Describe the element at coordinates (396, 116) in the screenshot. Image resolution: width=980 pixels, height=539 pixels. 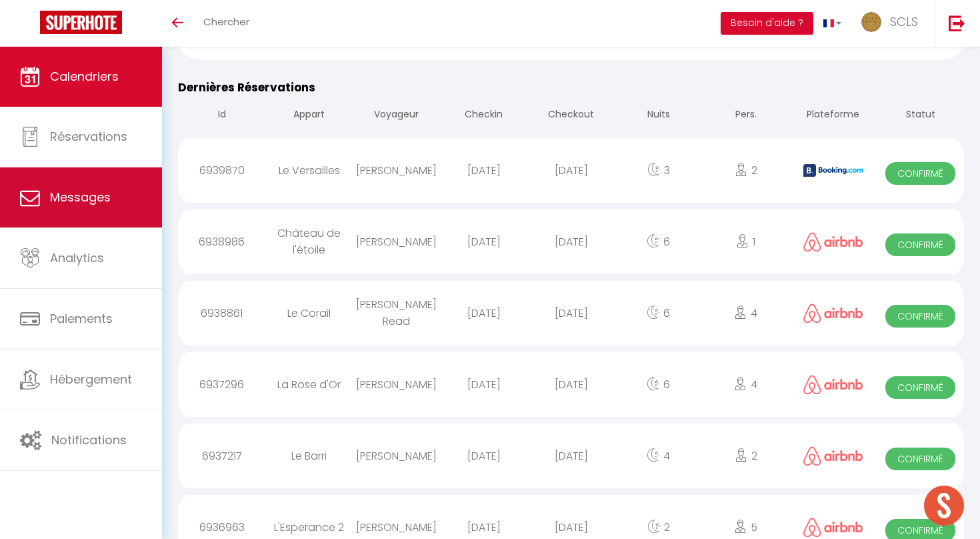
I see `th: Voyageur` at that location.